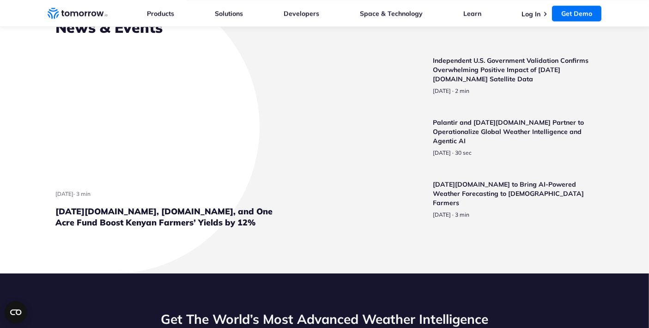 Image resolution: width=649 pixels, height=328 pixels. What do you see at coordinates (161, 13) in the screenshot?
I see `a: Products` at bounding box center [161, 13].